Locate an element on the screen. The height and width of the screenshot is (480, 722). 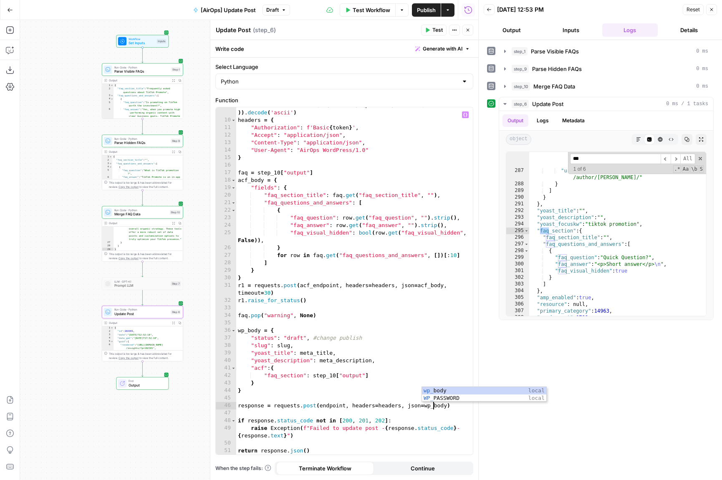
div: 42 is located at coordinates (226, 376).